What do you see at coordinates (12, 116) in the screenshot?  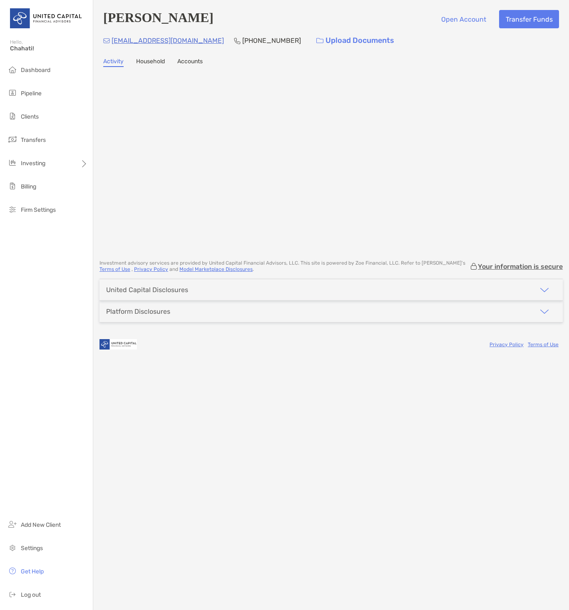 I see `img: clients icon` at bounding box center [12, 116].